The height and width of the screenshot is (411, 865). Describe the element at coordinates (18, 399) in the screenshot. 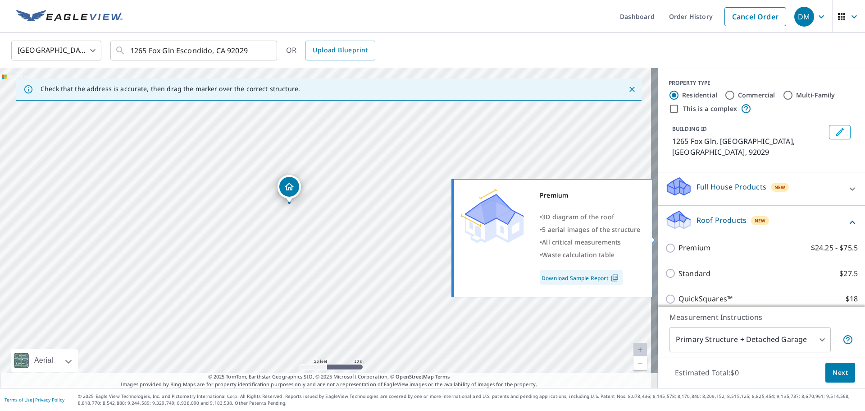

I see `a: Terms of Use` at that location.